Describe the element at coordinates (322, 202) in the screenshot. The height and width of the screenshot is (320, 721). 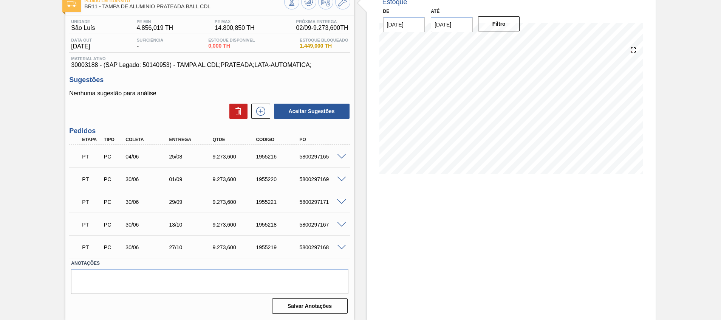
I see `div: 5800297171` at that location.